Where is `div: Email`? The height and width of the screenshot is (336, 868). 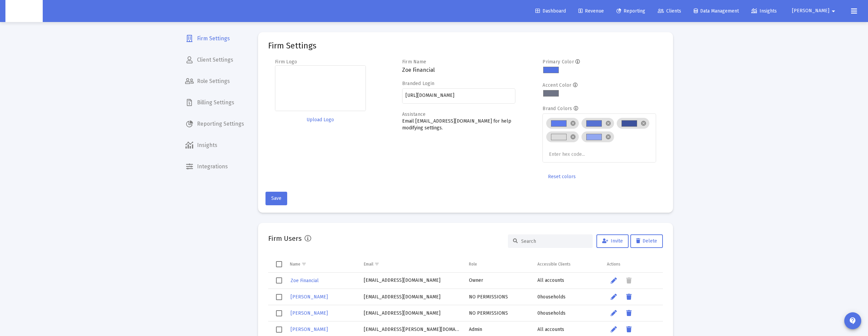 div: Email is located at coordinates (368, 264).